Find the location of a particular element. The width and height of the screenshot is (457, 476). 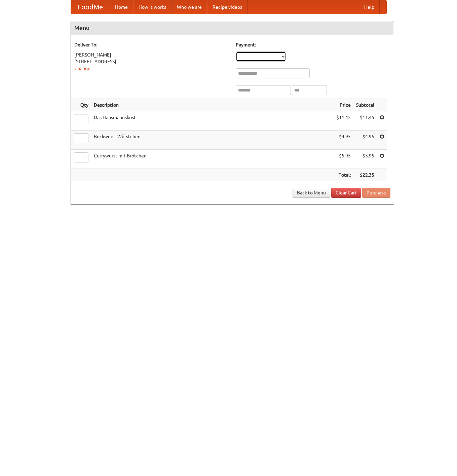

td: Bockwurst Würstchen is located at coordinates (212, 140).